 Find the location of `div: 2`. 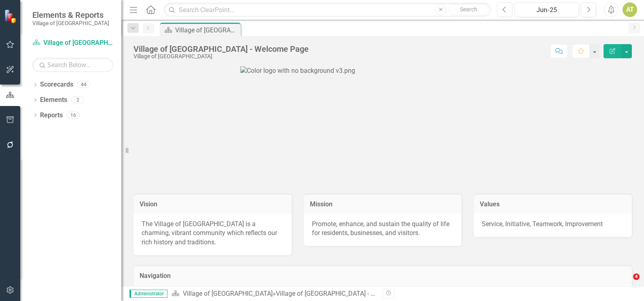

div: 2 is located at coordinates (78, 100).